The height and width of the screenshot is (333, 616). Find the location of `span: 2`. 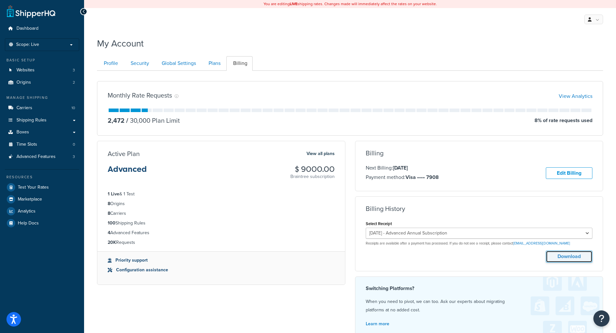

span: 2 is located at coordinates (74, 82).